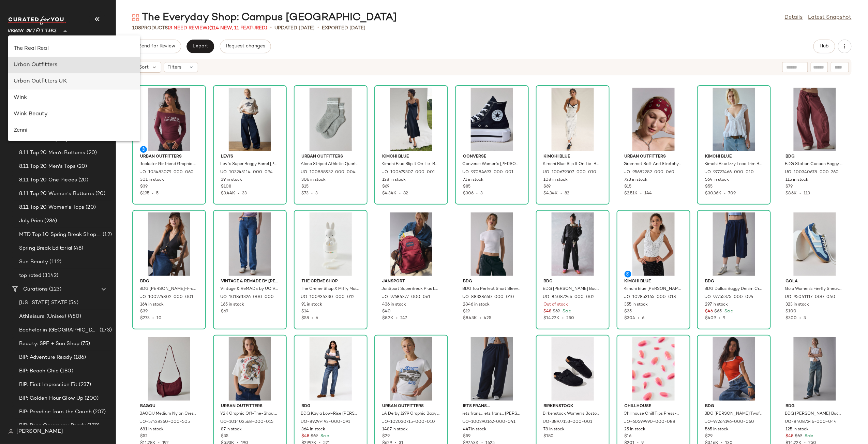 The width and height of the screenshot is (868, 444). I want to click on img: 100934330_012_b, so click(331, 244).